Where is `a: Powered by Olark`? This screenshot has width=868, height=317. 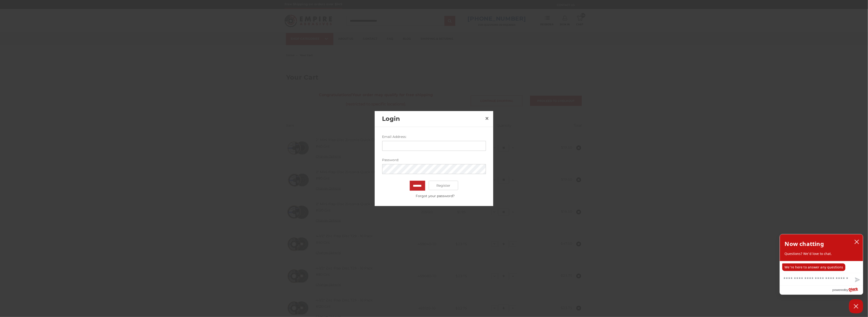
a: Powered by Olark is located at coordinates (847, 290).